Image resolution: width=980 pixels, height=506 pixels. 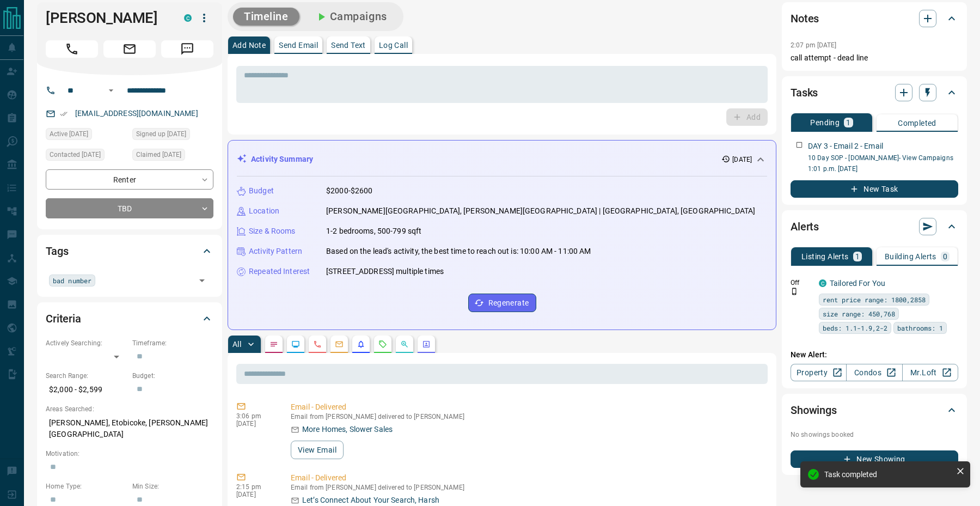 I want to click on svg: Calls, so click(x=317, y=344).